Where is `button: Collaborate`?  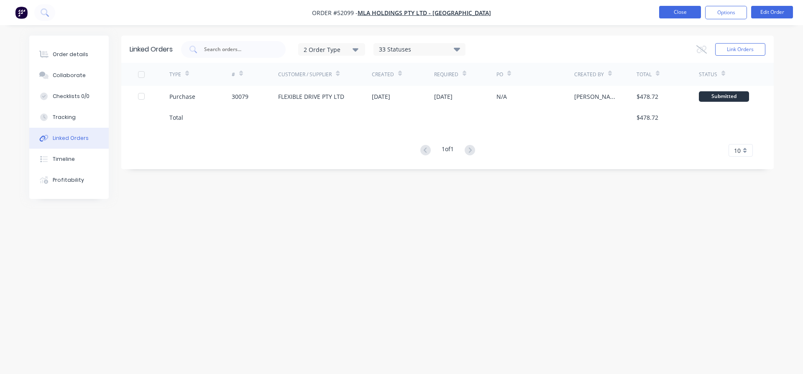 button: Collaborate is located at coordinates (69, 75).